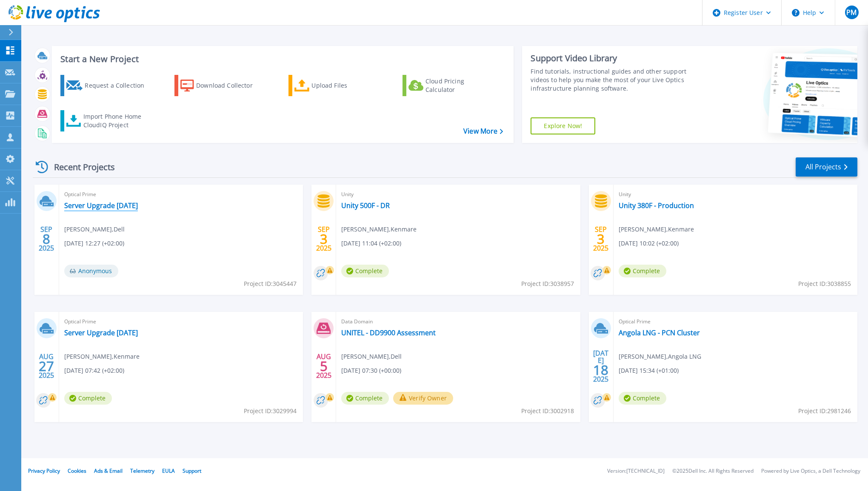  I want to click on li: © 2025 Dell Inc. All Rights Reserved, so click(713, 471).